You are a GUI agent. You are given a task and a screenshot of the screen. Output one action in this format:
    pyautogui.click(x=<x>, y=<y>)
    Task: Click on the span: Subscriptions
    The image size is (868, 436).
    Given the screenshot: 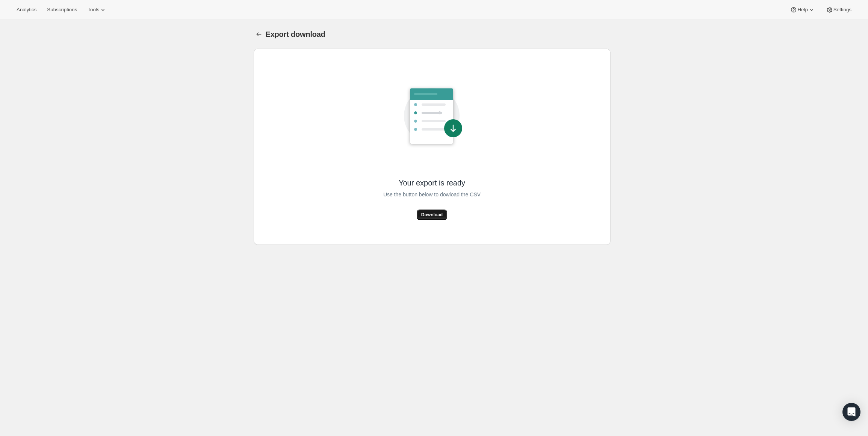 What is the action you would take?
    pyautogui.click(x=62, y=9)
    